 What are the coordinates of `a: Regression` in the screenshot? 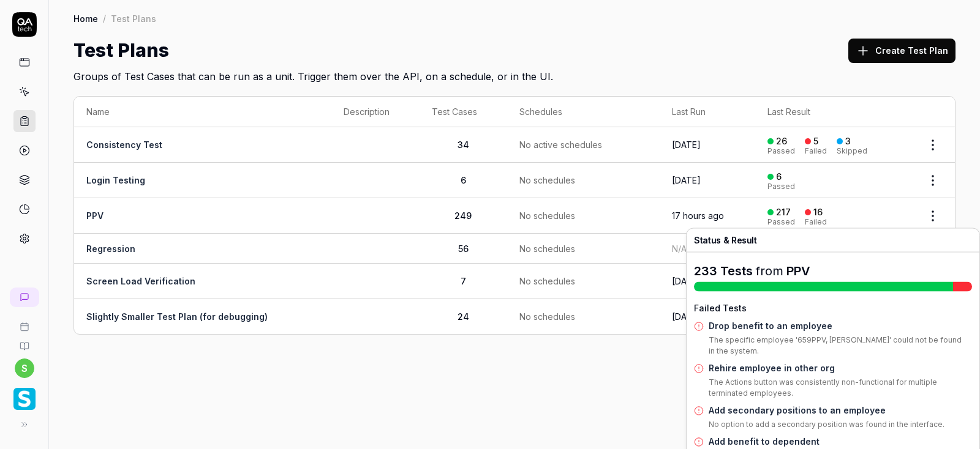 It's located at (111, 248).